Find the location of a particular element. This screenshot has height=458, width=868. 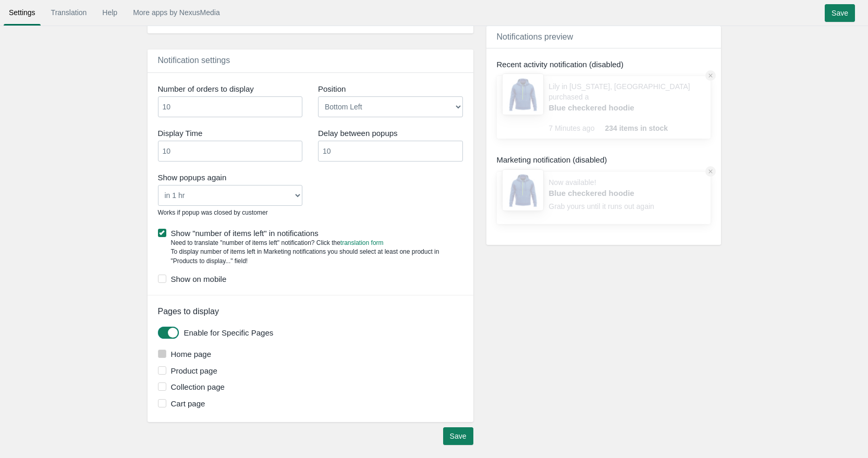

span: Notifications preview is located at coordinates (535, 36).